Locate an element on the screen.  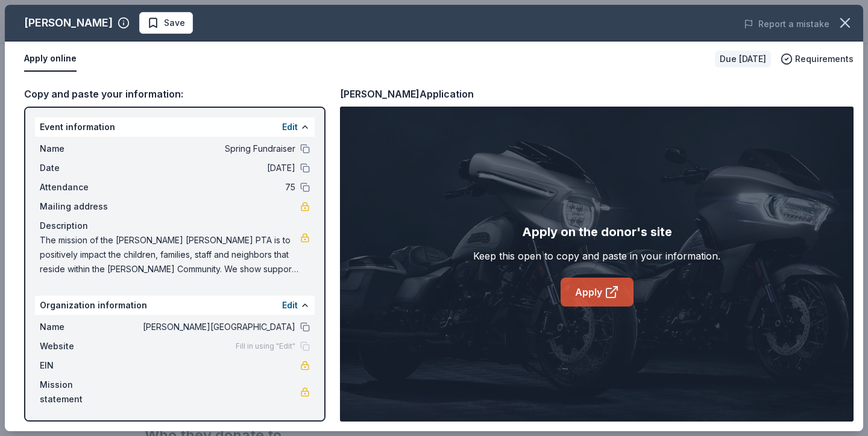
span: Save is located at coordinates (174, 23).